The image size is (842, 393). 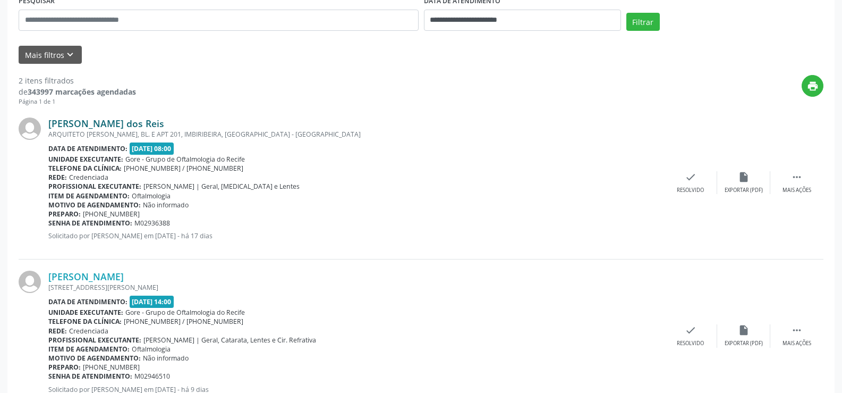 I want to click on span: M02936388, so click(x=152, y=223).